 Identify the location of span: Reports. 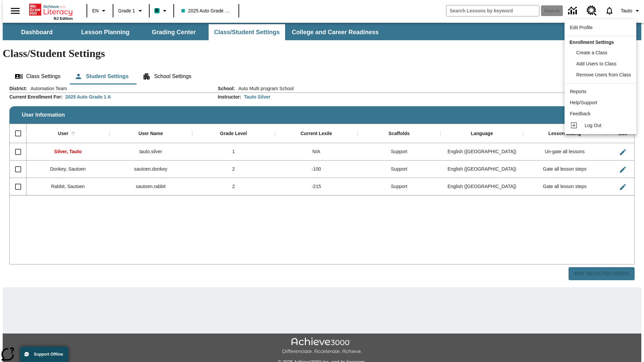
(578, 92).